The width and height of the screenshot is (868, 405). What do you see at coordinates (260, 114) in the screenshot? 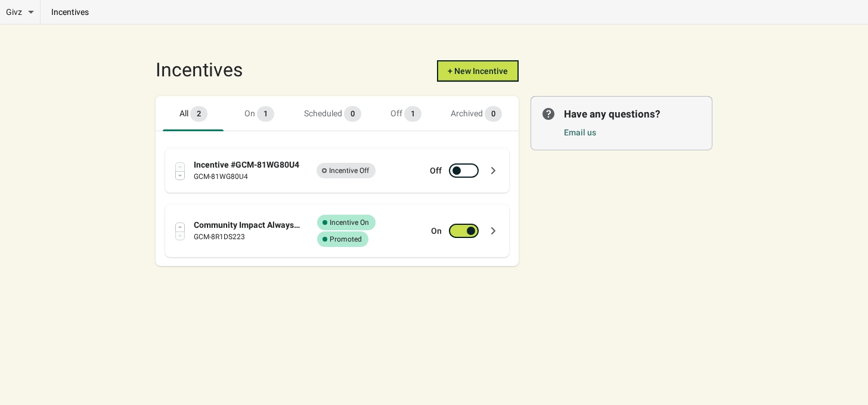
I see `span: On` at bounding box center [260, 114].